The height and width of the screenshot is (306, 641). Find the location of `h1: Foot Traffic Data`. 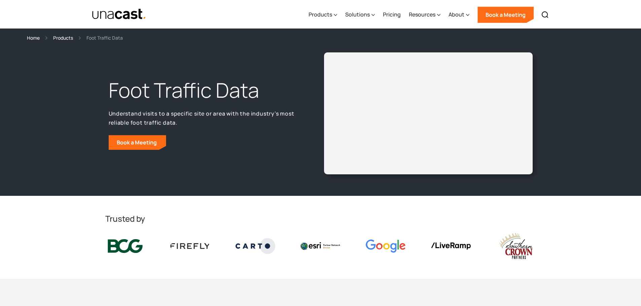

h1: Foot Traffic Data is located at coordinates (204, 90).